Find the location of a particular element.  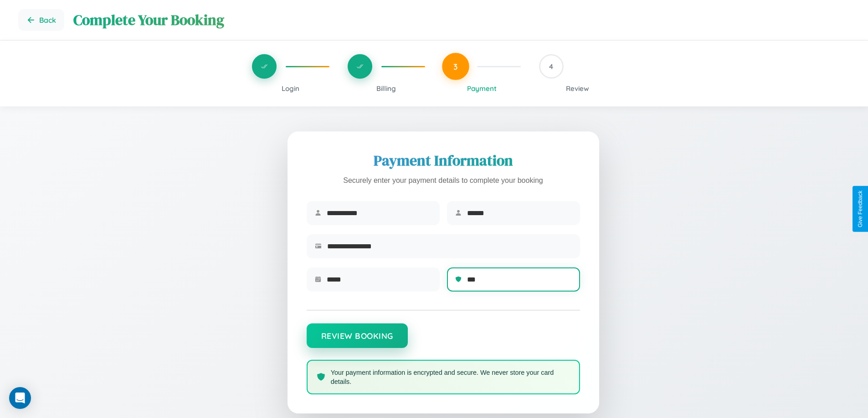

h1: Complete Your Booking is located at coordinates (461, 20).